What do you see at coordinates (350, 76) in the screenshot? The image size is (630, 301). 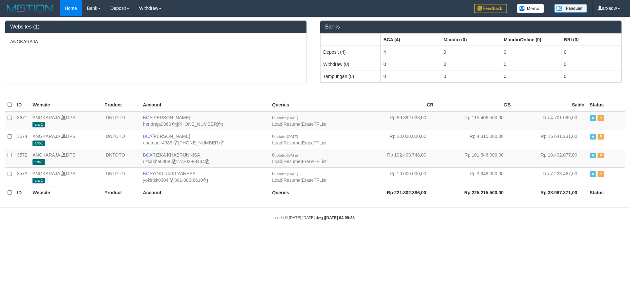 I see `td: Tampungan (0)` at bounding box center [350, 76].